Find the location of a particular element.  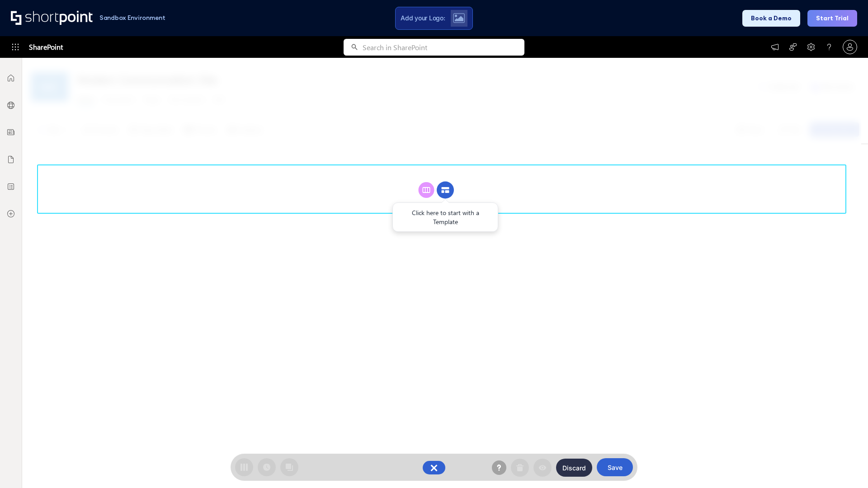

div: Chat Widget is located at coordinates (846, 467).